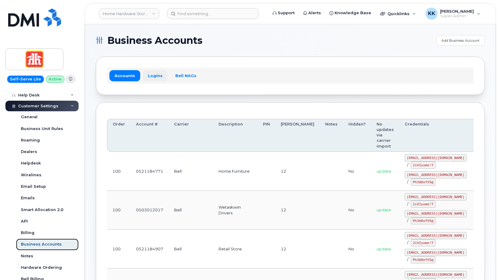 The width and height of the screenshot is (499, 280). Describe the element at coordinates (357, 135) in the screenshot. I see `th: Hidden?` at that location.